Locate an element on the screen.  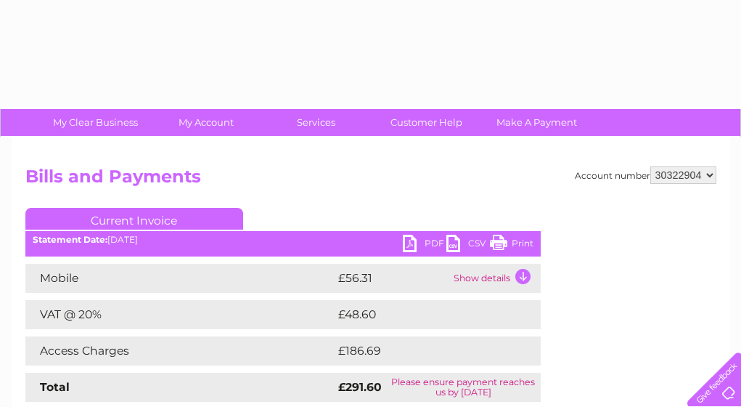
td: £48.60 is located at coordinates (423, 314).